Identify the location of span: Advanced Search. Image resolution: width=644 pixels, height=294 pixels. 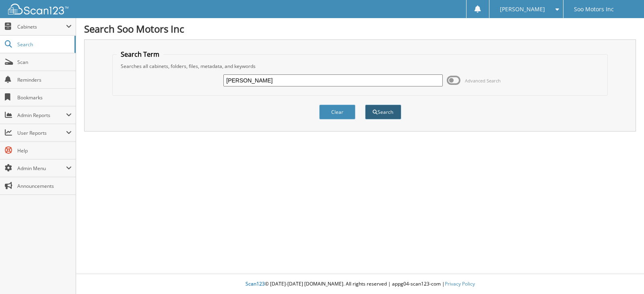
(482, 80).